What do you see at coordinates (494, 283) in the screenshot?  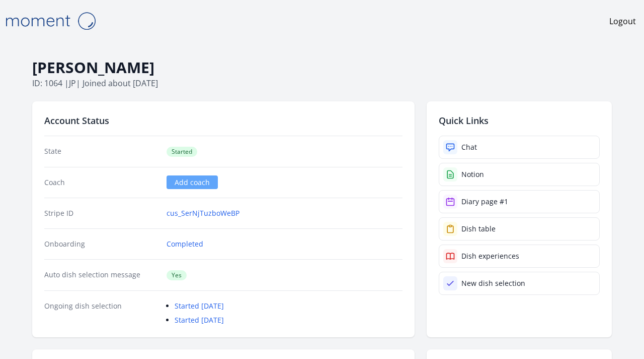 I see `div: New dish selection` at bounding box center [494, 283].